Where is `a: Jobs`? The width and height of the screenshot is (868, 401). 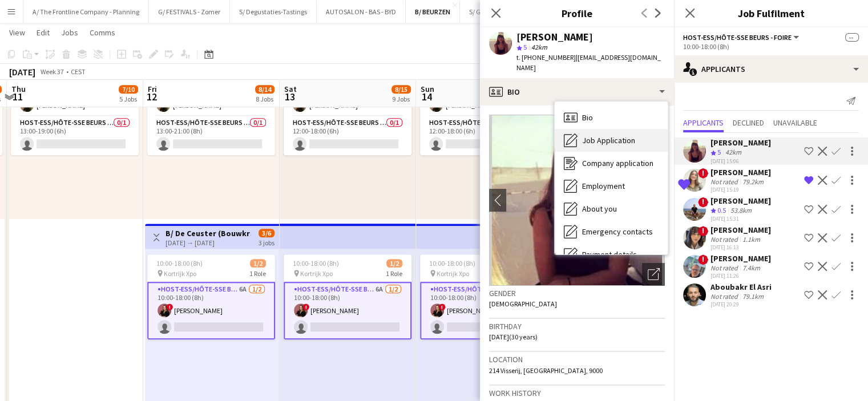
a: Jobs is located at coordinates (70, 32).